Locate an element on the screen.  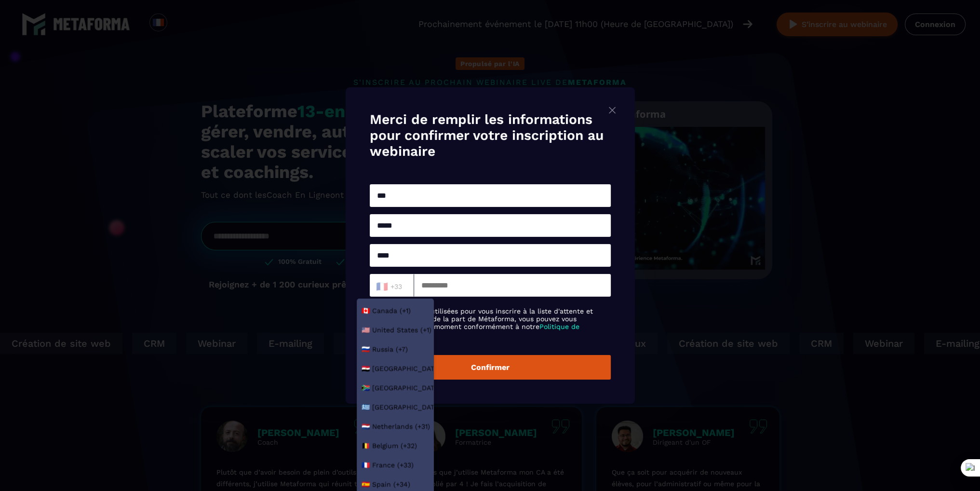
span: Russia (+7) is located at coordinates (390, 349).